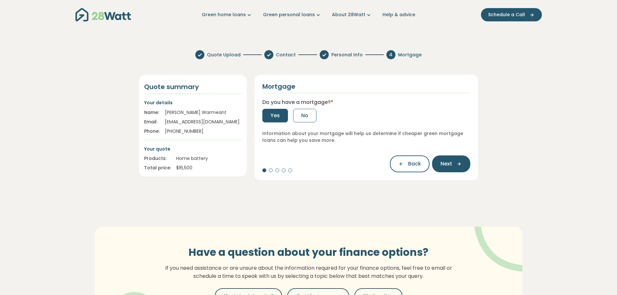 The height and width of the screenshot is (295, 617). Describe the element at coordinates (305, 116) in the screenshot. I see `span: No` at that location.